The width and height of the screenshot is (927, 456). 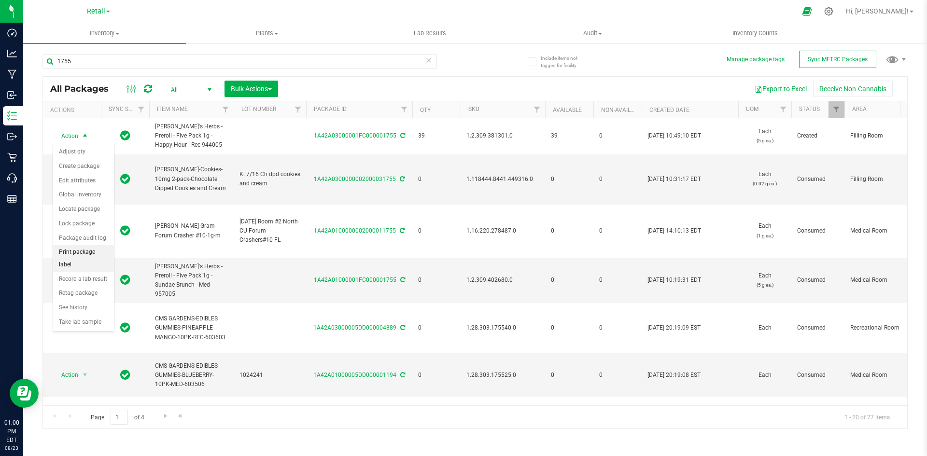 What do you see at coordinates (267, 33) in the screenshot?
I see `a: Plants` at bounding box center [267, 33].